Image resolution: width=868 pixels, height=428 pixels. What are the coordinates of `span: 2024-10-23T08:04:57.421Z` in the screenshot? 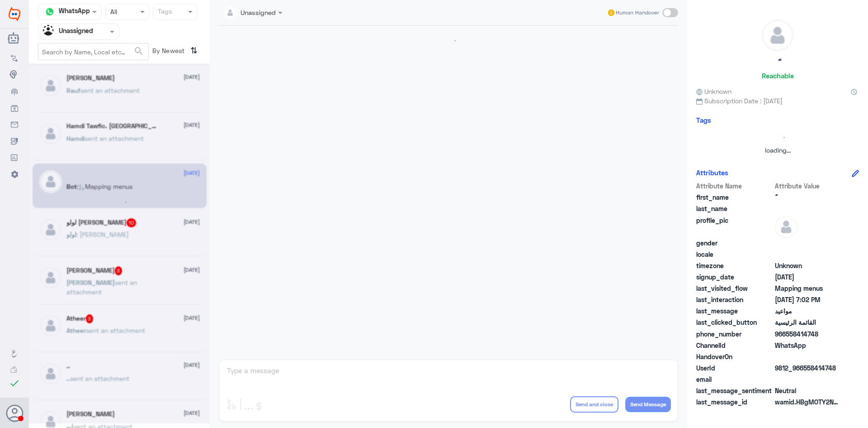 It's located at (808, 276).